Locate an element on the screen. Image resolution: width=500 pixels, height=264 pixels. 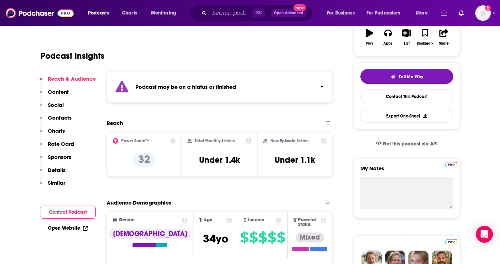
button: Content is located at coordinates (54, 95).